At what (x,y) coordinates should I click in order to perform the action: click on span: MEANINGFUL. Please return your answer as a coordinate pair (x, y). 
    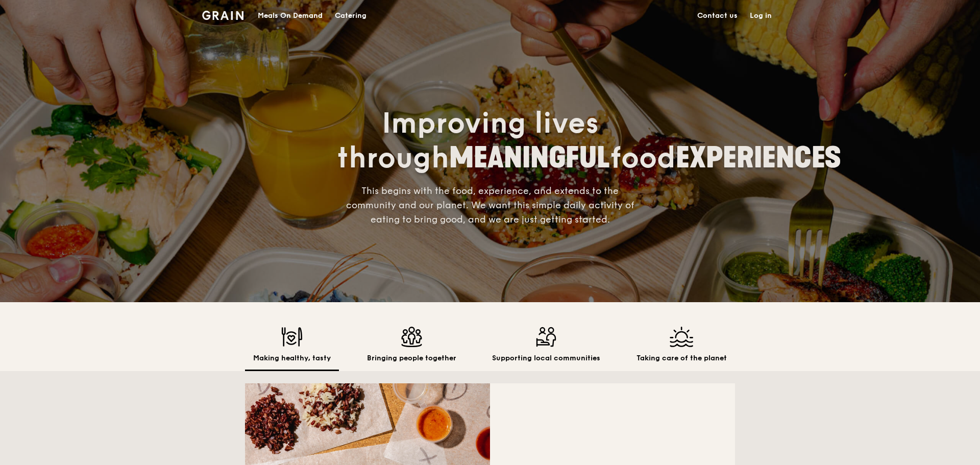
    Looking at the image, I should click on (529, 157).